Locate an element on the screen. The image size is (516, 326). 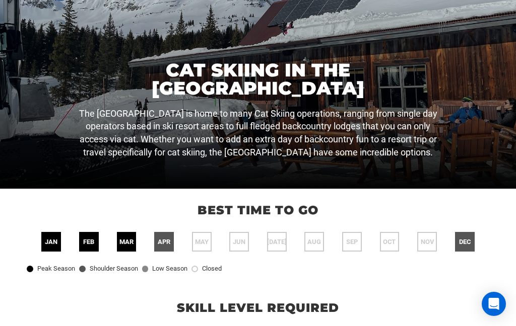
p: Best time to go is located at coordinates (258, 211).